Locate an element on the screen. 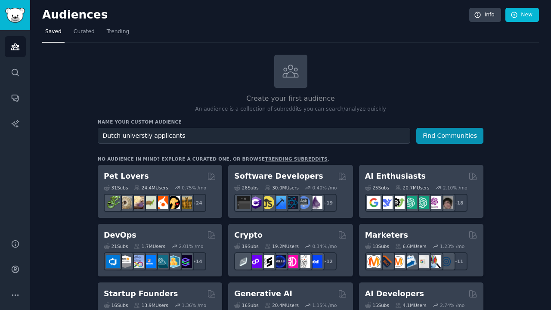 This screenshot has width=551, height=310. img: OnlineMarketing is located at coordinates (446, 261).